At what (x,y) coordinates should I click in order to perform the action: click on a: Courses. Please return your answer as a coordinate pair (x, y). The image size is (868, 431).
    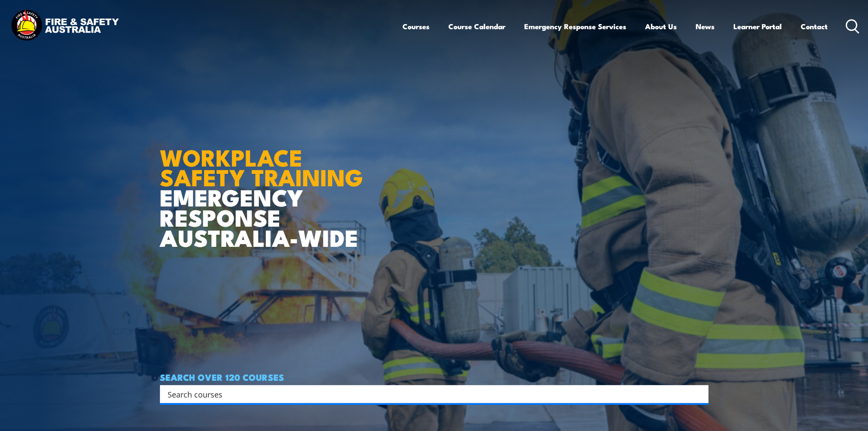
    Looking at the image, I should click on (416, 26).